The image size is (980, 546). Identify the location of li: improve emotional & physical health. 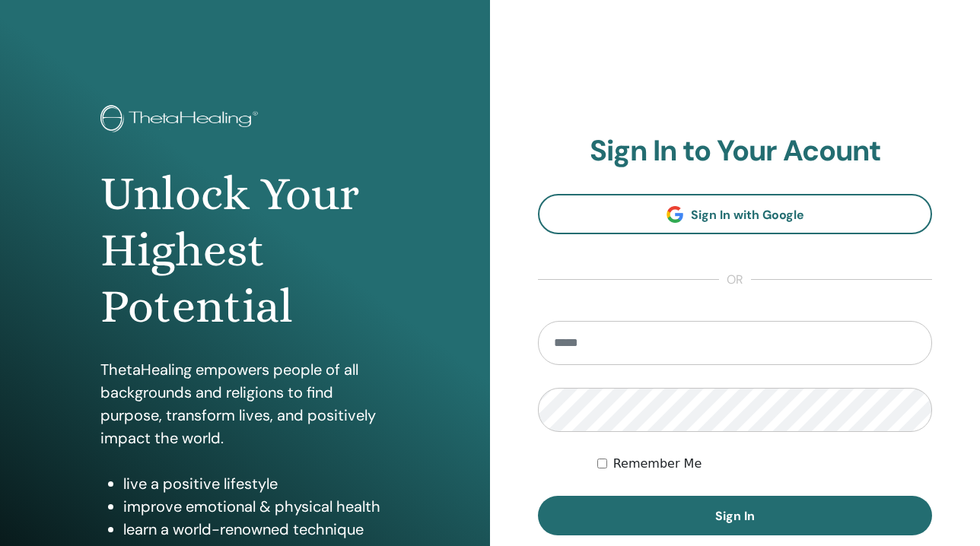
(256, 506).